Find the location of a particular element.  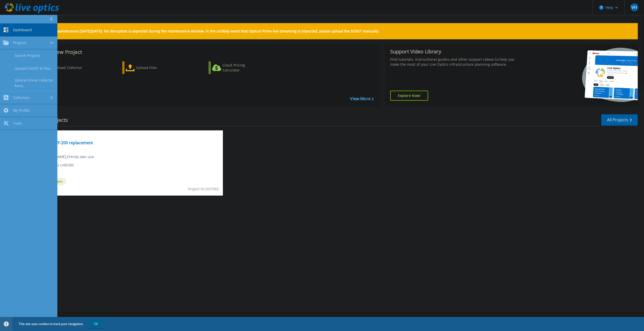

span: This site uses cookies to track your navigation. is located at coordinates (58, 324).